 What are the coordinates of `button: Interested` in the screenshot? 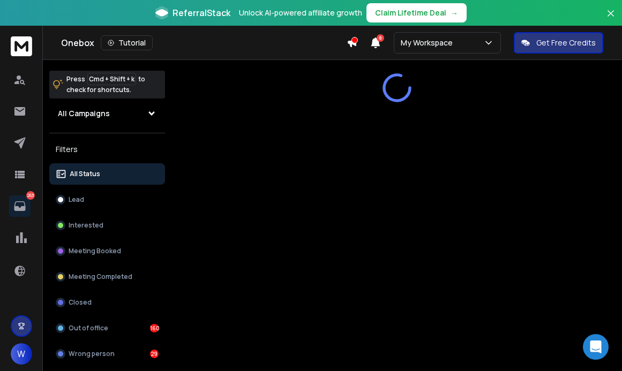 It's located at (107, 226).